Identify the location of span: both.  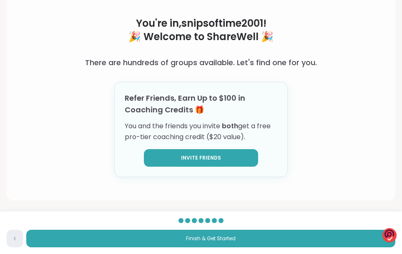
(230, 126).